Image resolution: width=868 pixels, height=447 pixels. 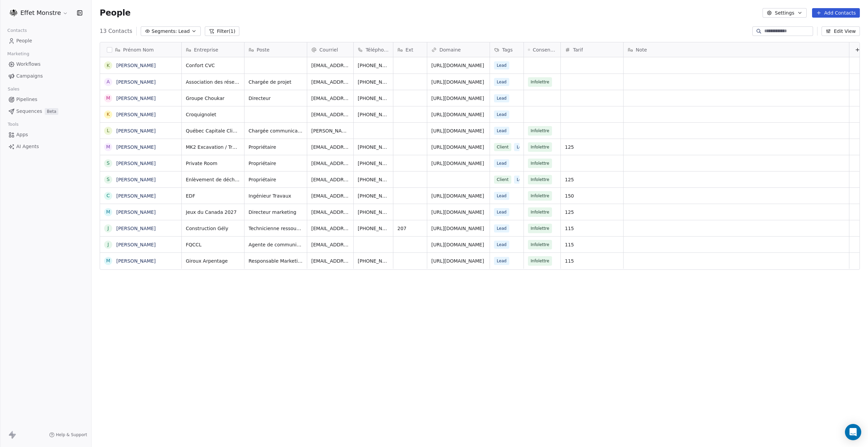 I want to click on a: Campaigns, so click(x=45, y=76).